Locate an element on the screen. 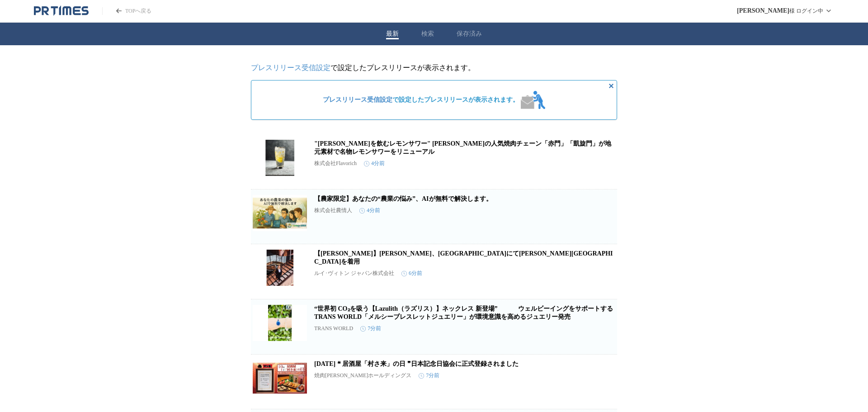  img: “世界初 CO₂を吸う【Lazulith（ラズリス）】ネックレス 新登場” ウェルビーイングをサポートするTRANS WORLD「メルシーブレスレットジュエリー」が環境意識を高めるジュエリー発売 is located at coordinates (280, 323).